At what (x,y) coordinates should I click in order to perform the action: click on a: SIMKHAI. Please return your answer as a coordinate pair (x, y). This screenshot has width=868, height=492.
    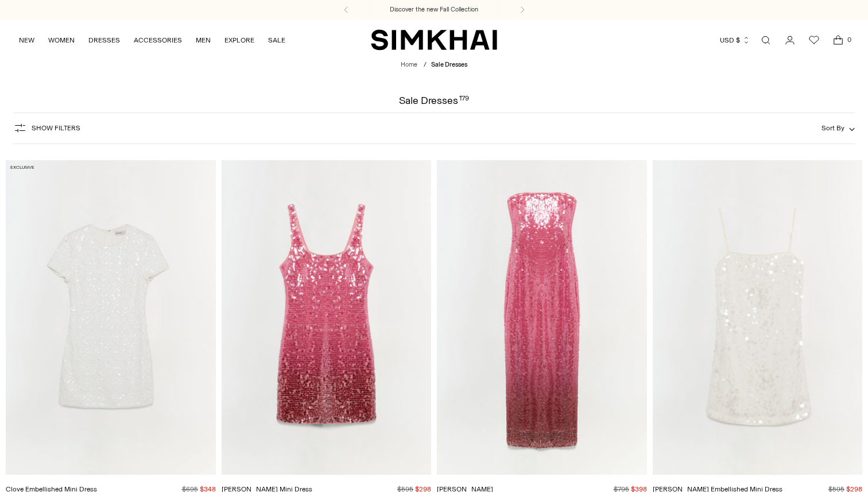
    Looking at the image, I should click on (434, 40).